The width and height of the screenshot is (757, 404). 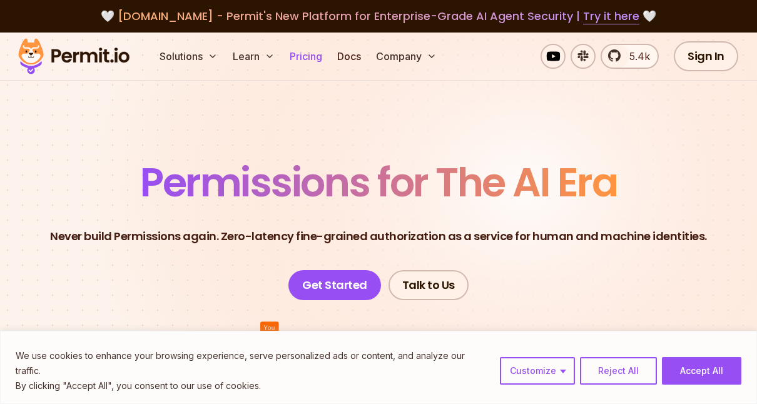 What do you see at coordinates (701, 371) in the screenshot?
I see `button: Accept All` at bounding box center [701, 371].